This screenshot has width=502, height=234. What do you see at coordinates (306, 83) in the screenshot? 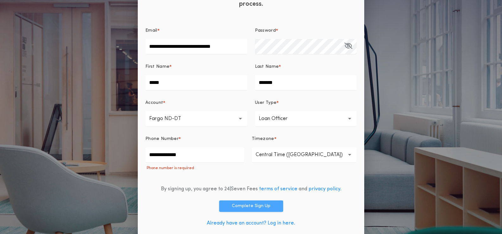
I see `input: Last Name*` at bounding box center [306, 83].